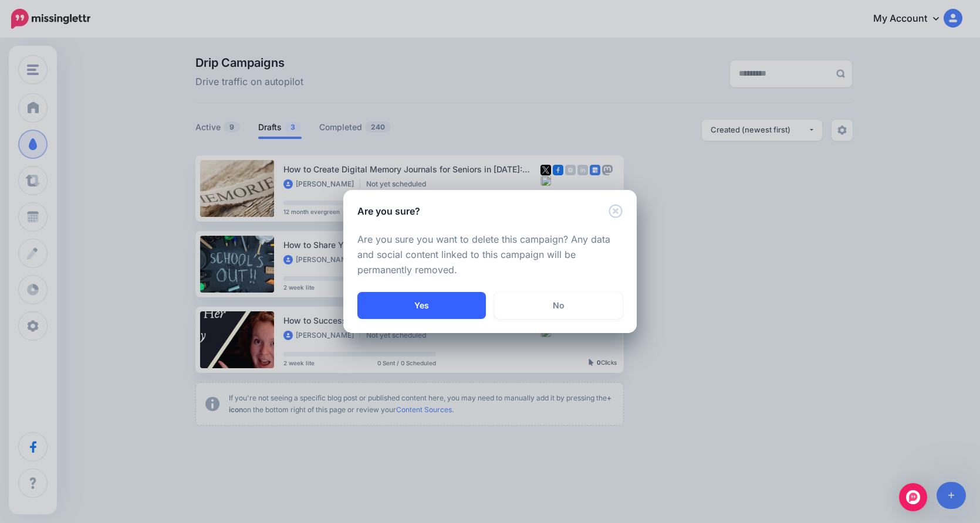 Image resolution: width=980 pixels, height=523 pixels. Describe the element at coordinates (490, 255) in the screenshot. I see `p: Are you sure you want to delete this campaign? Any data and social content linked to this campaig...` at that location.